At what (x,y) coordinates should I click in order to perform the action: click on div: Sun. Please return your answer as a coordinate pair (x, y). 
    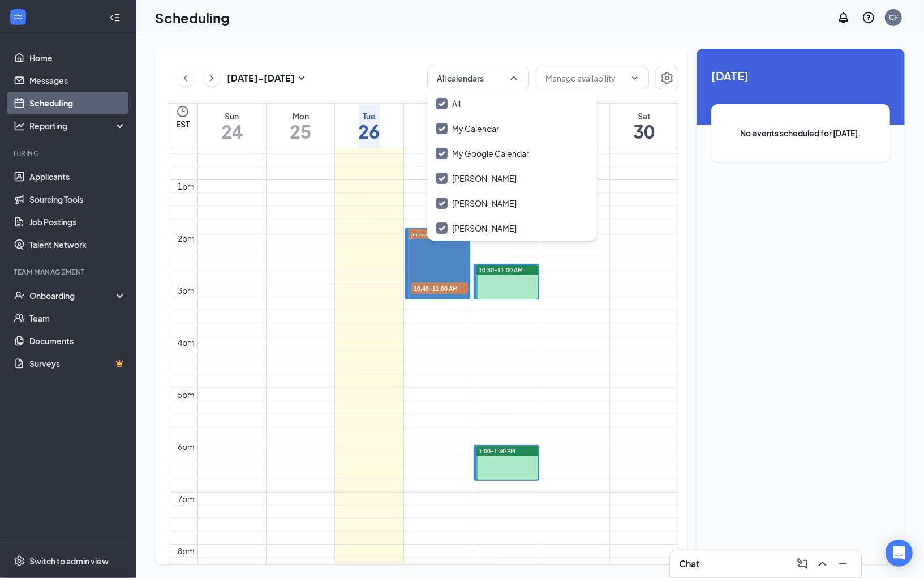
    Looking at the image, I should click on (232, 116).